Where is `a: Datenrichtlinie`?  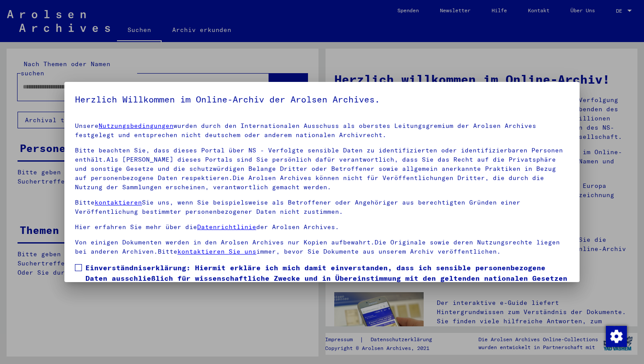 a: Datenrichtlinie is located at coordinates (227, 227).